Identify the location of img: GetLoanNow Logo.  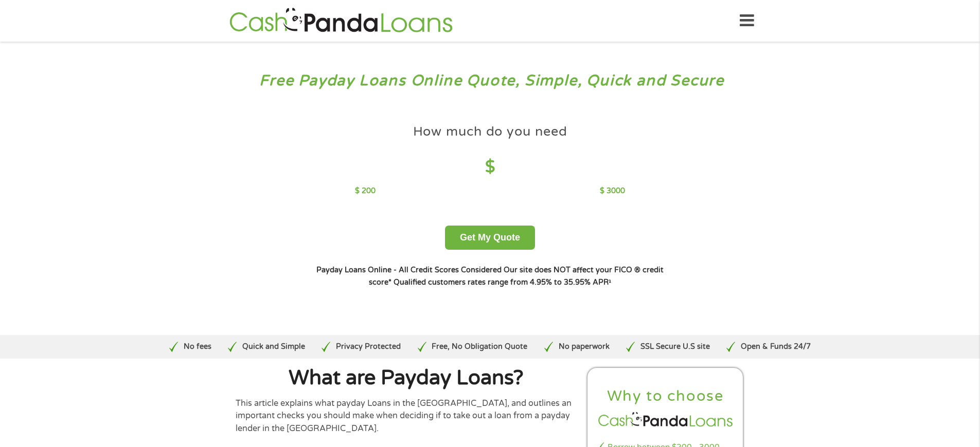
(341, 21).